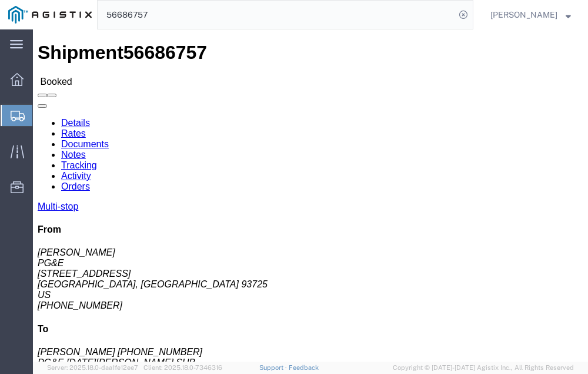 The image size is (588, 374). Describe the element at coordinates (274, 368) in the screenshot. I see `a: Support` at that location.